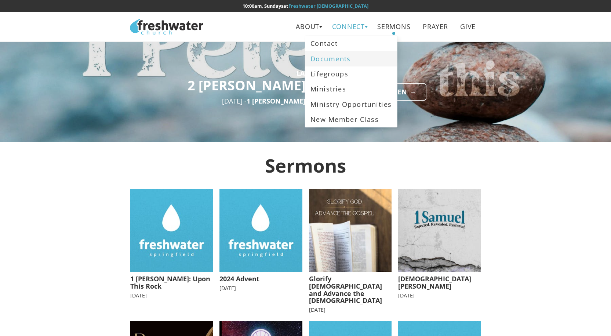  I want to click on a: Lifegroups, so click(351, 74).